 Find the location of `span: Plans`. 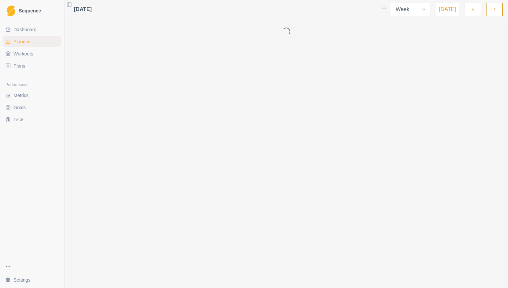

span: Plans is located at coordinates (19, 66).